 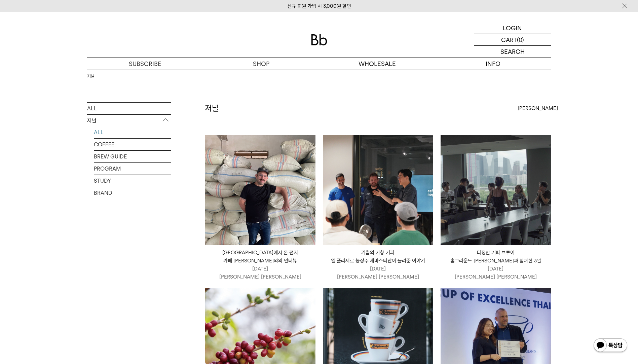 What do you see at coordinates (132, 169) in the screenshot?
I see `a: PROGRAM` at bounding box center [132, 169].